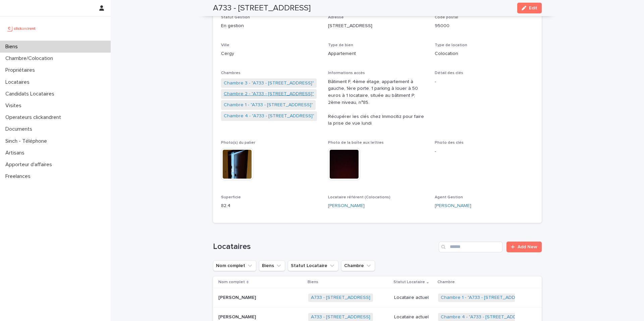 The width and height of the screenshot is (644, 321). What do you see at coordinates (270, 205) in the screenshot?
I see `p: 82.4` at bounding box center [270, 205].